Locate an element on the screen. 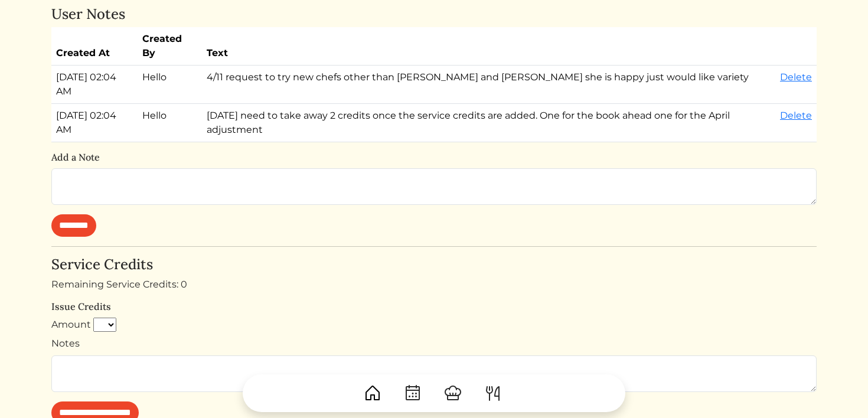 The image size is (868, 418). th: Created By is located at coordinates (169, 46).